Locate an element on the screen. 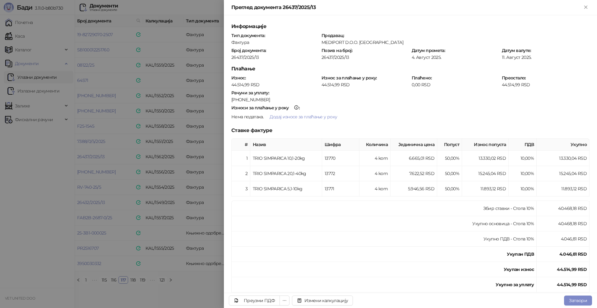  div: Преглед документа 26437/2025/13 is located at coordinates (407, 7).